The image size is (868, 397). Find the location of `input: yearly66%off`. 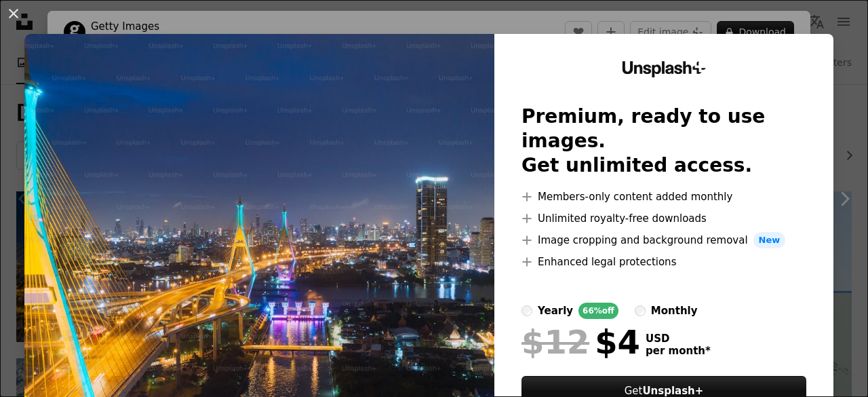

input: yearly66%off is located at coordinates (527, 311).